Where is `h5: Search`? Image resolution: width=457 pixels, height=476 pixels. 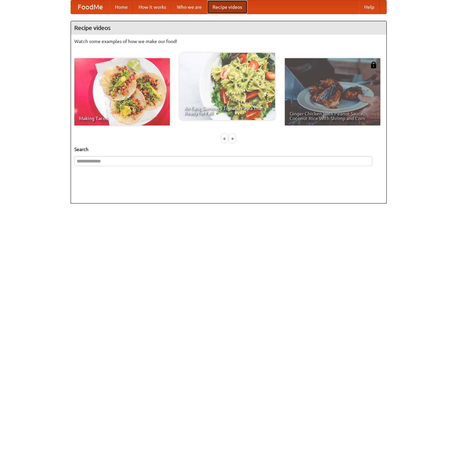
h5: Search is located at coordinates (229, 149).